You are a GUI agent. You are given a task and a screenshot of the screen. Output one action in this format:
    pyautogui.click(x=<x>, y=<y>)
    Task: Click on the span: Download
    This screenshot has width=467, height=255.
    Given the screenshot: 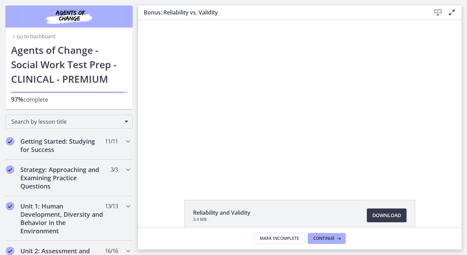 What is the action you would take?
    pyautogui.click(x=386, y=216)
    